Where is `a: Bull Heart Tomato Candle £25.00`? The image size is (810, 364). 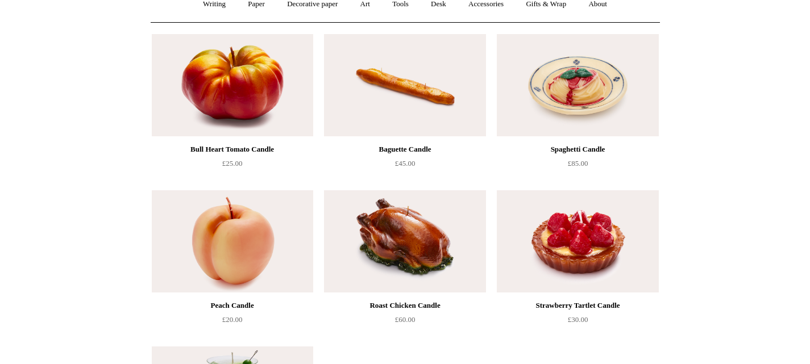 a: Bull Heart Tomato Candle £25.00 is located at coordinates (233, 166).